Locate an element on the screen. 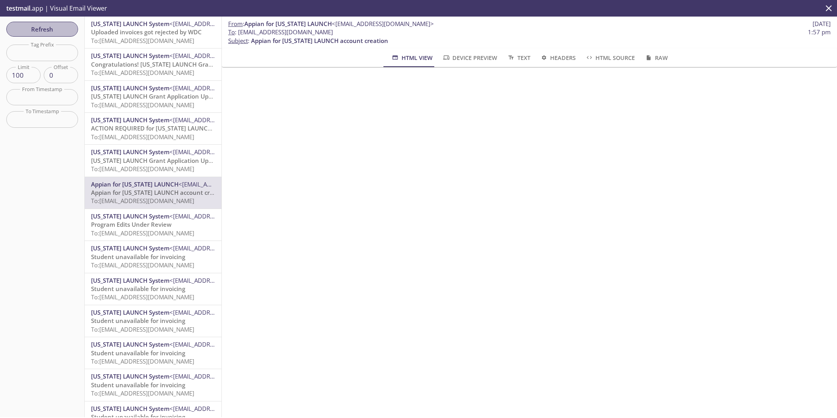 The height and width of the screenshot is (418, 837). button: Refresh is located at coordinates (42, 29).